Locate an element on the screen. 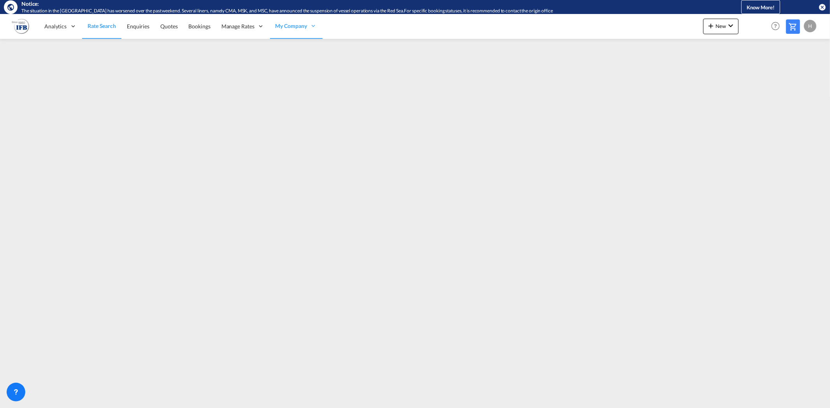 The height and width of the screenshot is (408, 830). span: Bookings is located at coordinates (200, 26).